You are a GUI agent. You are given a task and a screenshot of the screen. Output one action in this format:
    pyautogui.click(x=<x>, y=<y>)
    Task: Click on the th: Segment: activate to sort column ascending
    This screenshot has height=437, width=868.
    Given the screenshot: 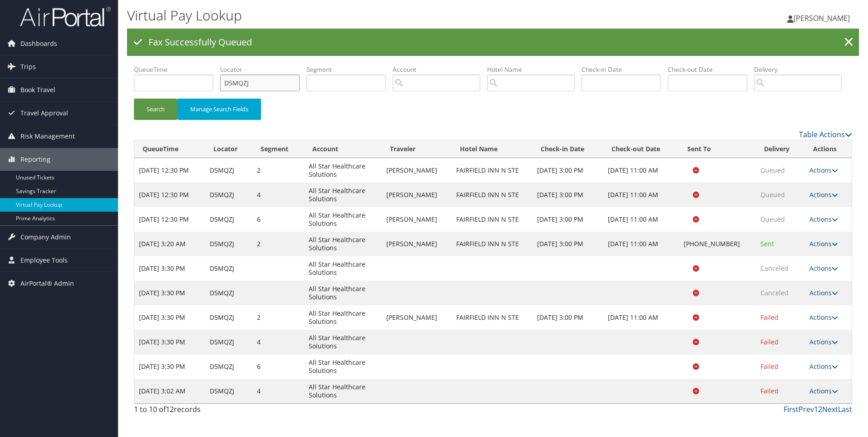 What is the action you would take?
    pyautogui.click(x=278, y=149)
    